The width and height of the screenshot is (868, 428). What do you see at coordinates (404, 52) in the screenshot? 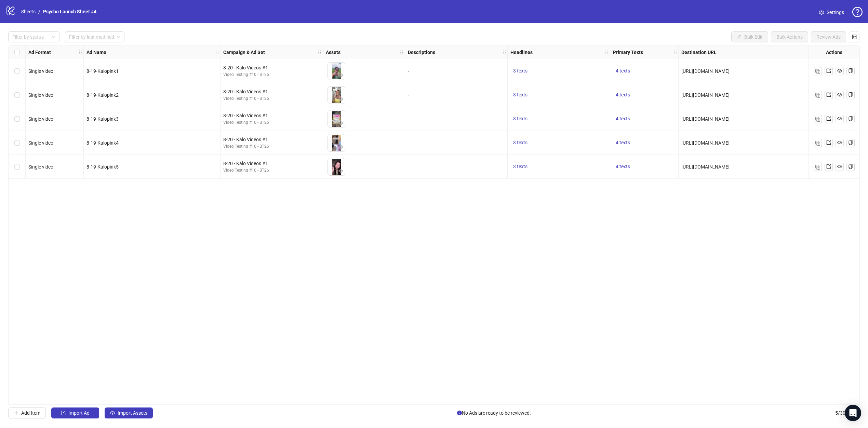
I see `div: Resize Assets column` at bounding box center [404, 52].